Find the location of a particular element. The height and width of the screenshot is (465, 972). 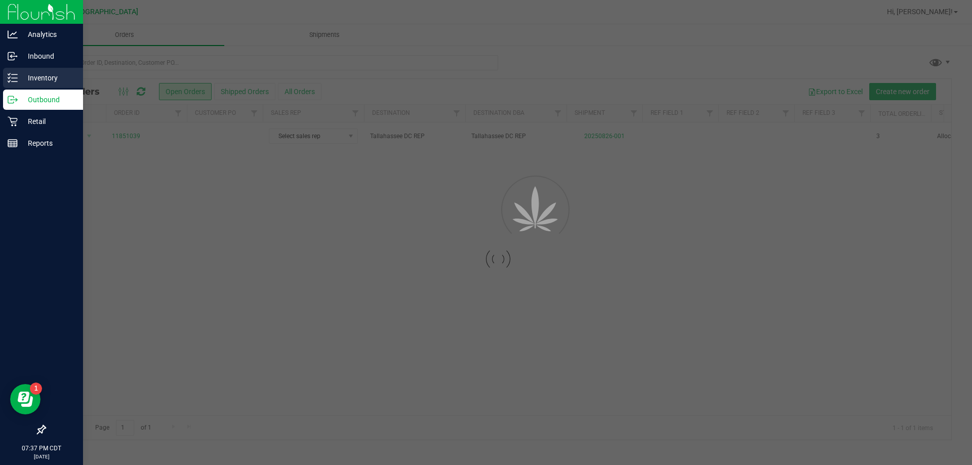

inline-svg: Inbound is located at coordinates (13, 56).